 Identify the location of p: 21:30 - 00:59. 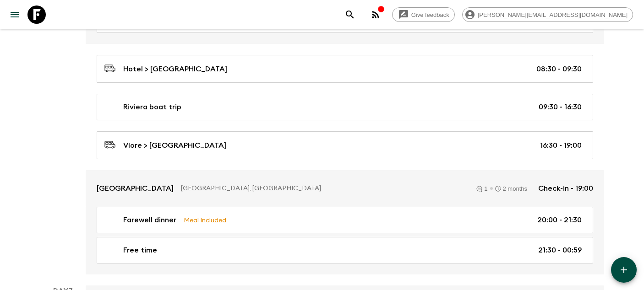
(560, 250).